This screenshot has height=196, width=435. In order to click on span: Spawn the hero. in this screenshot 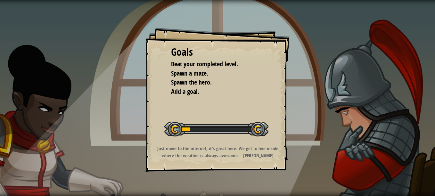, I will do `click(191, 82)`.